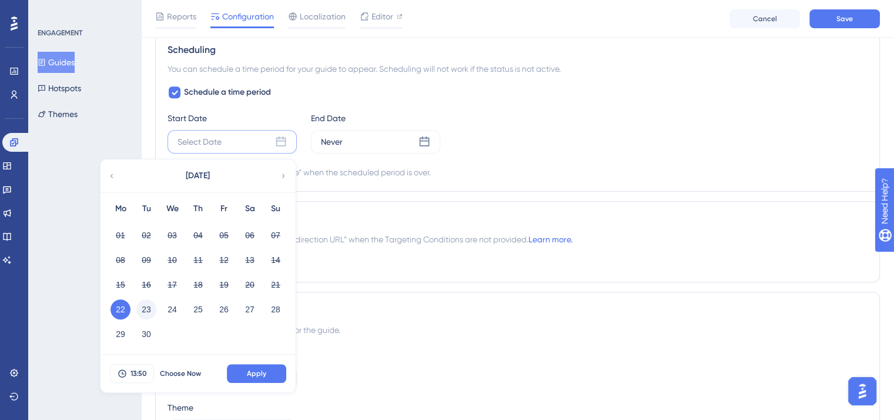 The image size is (894, 420). What do you see at coordinates (146, 209) in the screenshot?
I see `div: Tu` at bounding box center [146, 209].